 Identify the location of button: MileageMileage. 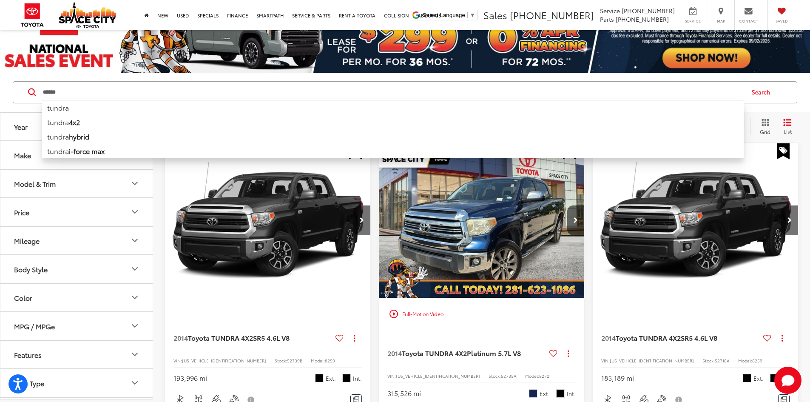
(77, 240).